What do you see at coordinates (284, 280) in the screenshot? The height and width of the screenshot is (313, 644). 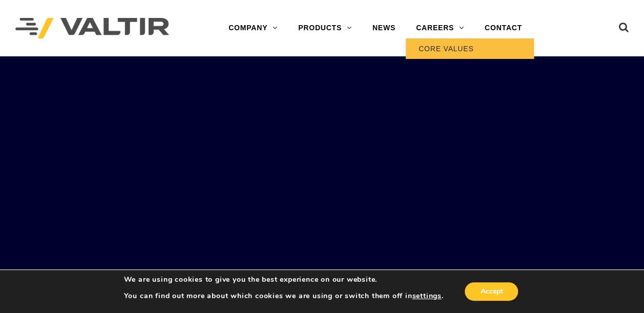 I see `p: We are using cookies to give you the best experience on our website.` at bounding box center [284, 280].